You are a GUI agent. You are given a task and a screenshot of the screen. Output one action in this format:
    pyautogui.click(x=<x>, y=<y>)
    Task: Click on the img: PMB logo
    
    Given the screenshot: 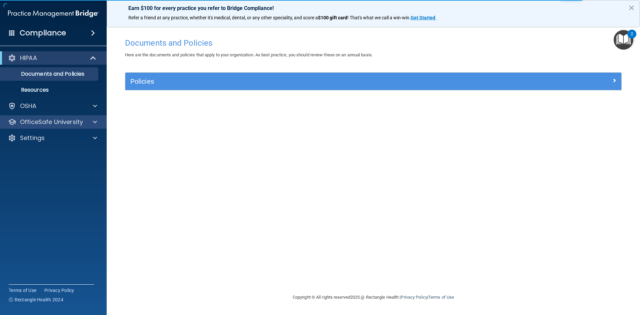 What is the action you would take?
    pyautogui.click(x=53, y=14)
    